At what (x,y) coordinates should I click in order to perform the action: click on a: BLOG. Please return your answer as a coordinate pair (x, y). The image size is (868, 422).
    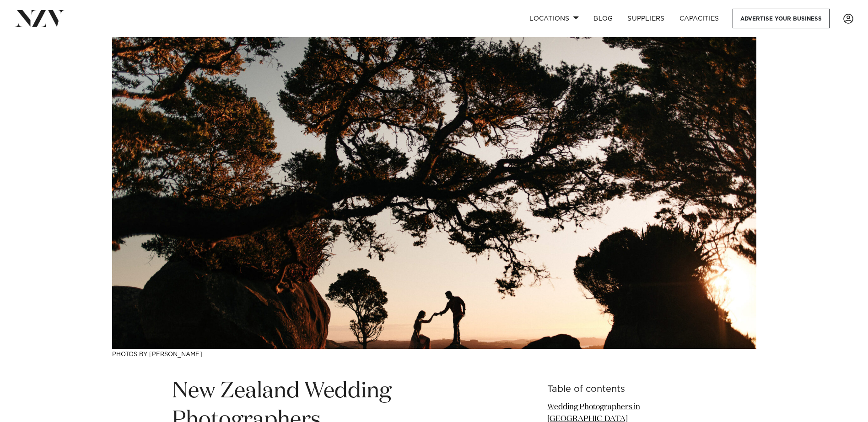
    Looking at the image, I should click on (603, 18).